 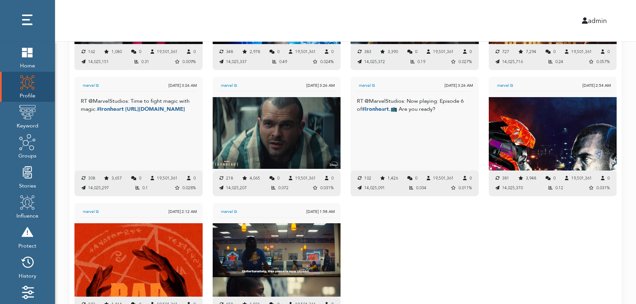 What do you see at coordinates (27, 292) in the screenshot?
I see `img: settings.png` at bounding box center [27, 292].